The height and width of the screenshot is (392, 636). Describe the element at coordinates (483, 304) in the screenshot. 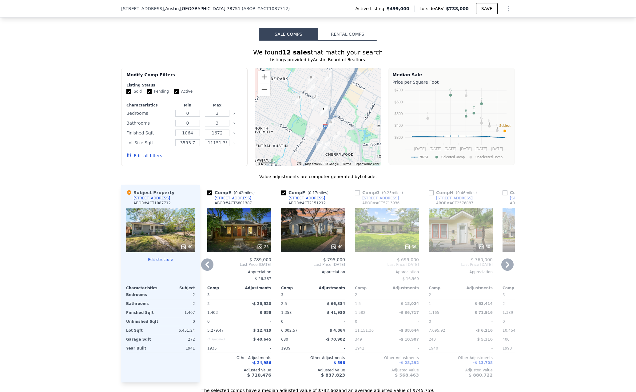

I see `span: $ 63,414` at that location.